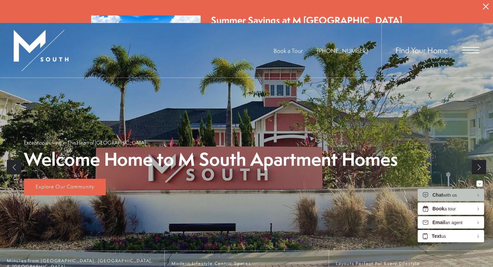 The width and height of the screenshot is (493, 267). What do you see at coordinates (288, 50) in the screenshot?
I see `span: Book a Tour` at bounding box center [288, 50].